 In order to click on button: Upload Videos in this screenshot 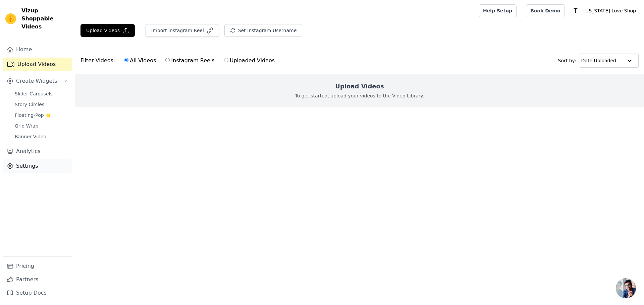, I will do `click(108, 30)`.